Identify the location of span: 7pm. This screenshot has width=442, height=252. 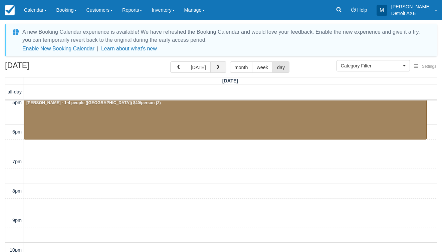
(17, 162).